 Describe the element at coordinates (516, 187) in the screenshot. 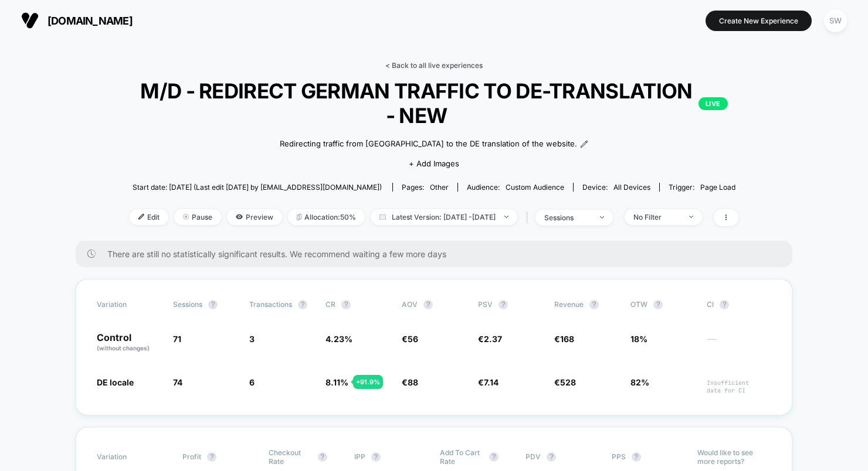

I see `div: Audience:` at that location.